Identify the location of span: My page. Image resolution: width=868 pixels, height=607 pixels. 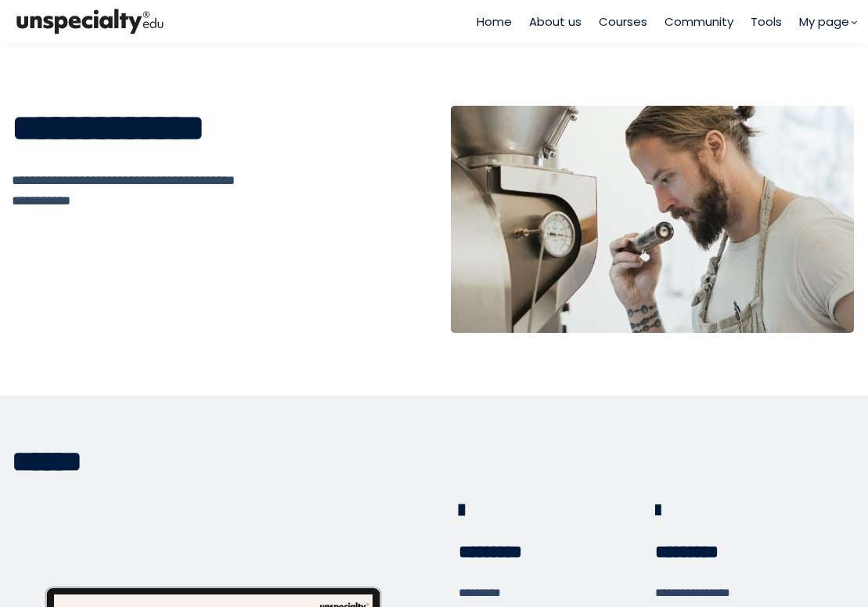
(824, 21).